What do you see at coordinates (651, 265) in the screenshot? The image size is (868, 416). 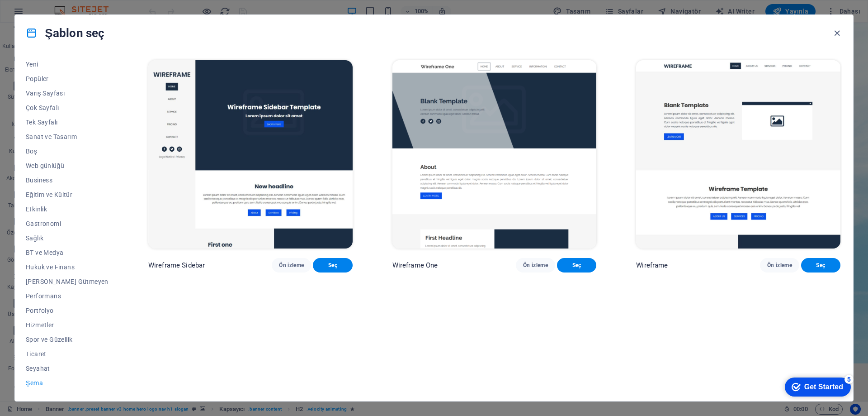 I see `p: Wireframe` at bounding box center [651, 265].